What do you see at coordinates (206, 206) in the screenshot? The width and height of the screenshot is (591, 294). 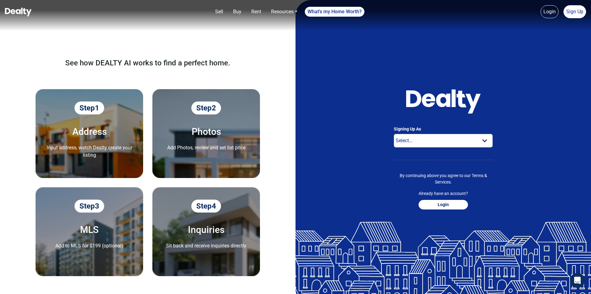 I see `span: Step 4` at bounding box center [206, 206].